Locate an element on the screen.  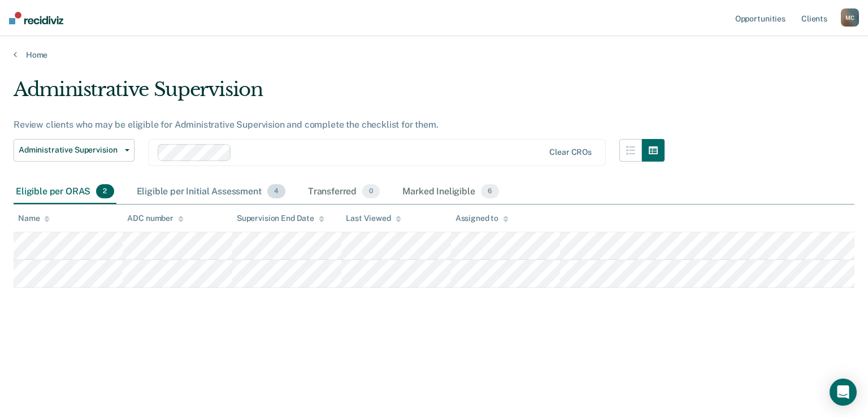
div: Eligible per ORAS2 is located at coordinates (65, 192).